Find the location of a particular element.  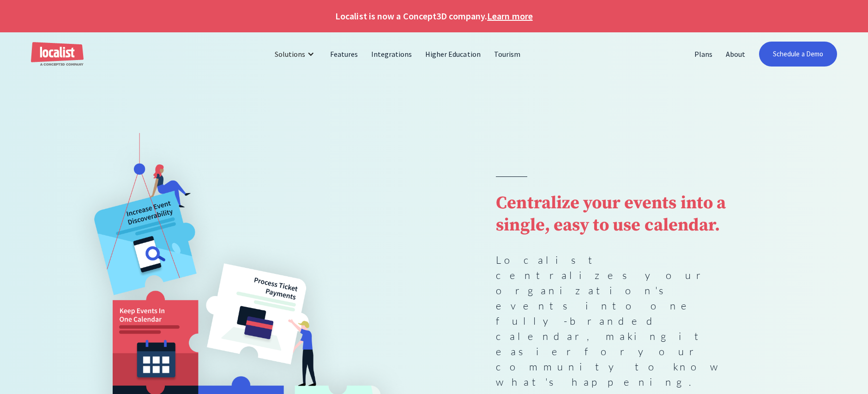

a: Learn more is located at coordinates (509, 16).